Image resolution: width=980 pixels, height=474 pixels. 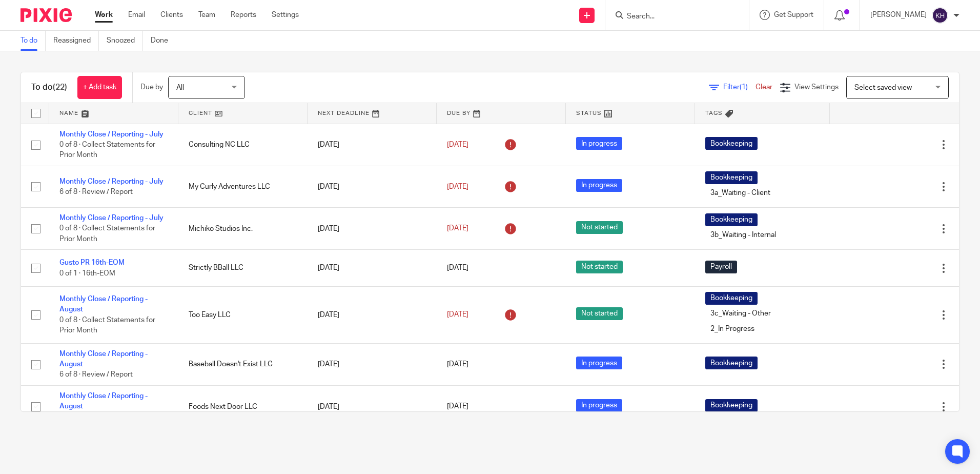 I want to click on td: Strictly BBall LLC, so click(x=243, y=267).